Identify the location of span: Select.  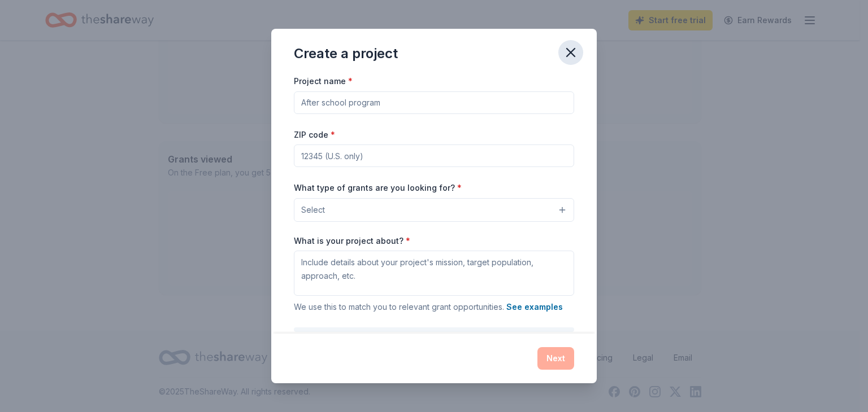
(313, 210).